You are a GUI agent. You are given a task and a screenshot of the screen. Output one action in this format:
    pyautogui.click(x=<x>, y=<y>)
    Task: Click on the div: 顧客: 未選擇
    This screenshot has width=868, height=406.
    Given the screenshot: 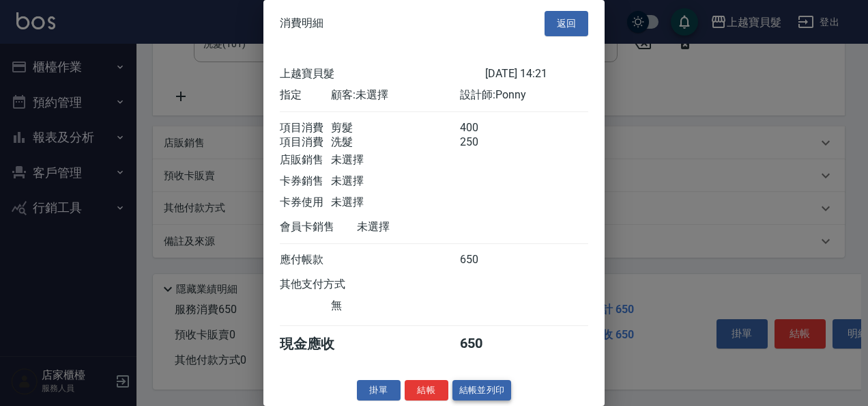 What is the action you would take?
    pyautogui.click(x=395, y=95)
    